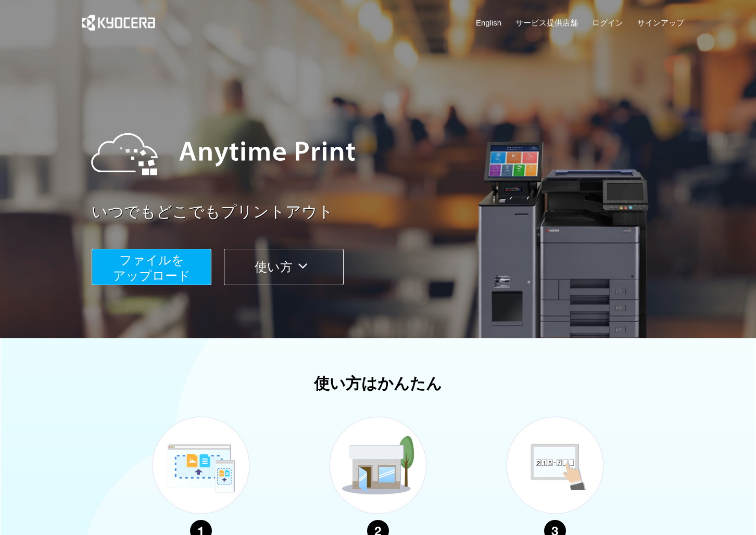 Image resolution: width=756 pixels, height=535 pixels. What do you see at coordinates (391, 212) in the screenshot?
I see `a: いつでもどこでもプリントアウト` at bounding box center [391, 212].